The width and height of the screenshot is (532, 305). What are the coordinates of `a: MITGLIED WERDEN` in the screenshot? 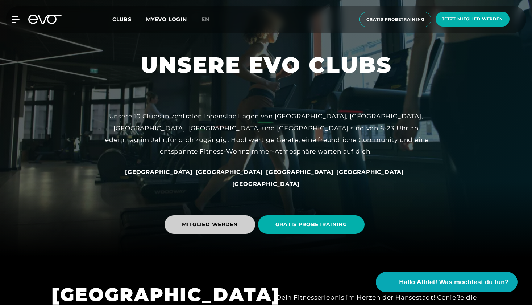 It's located at (211, 224).